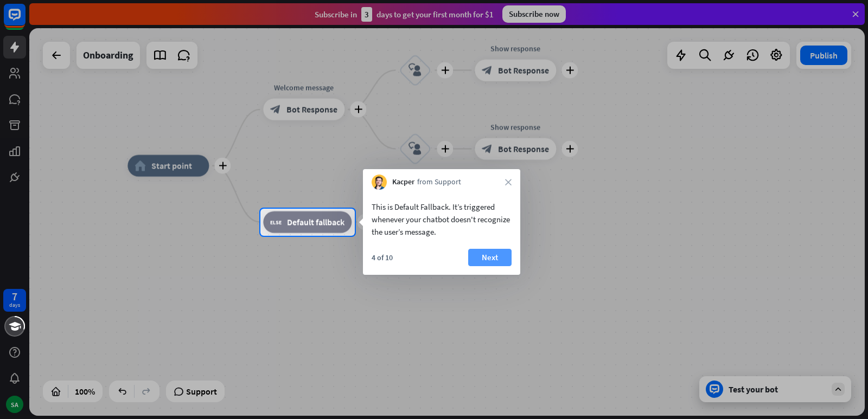 This screenshot has width=868, height=419. Describe the element at coordinates (316, 222) in the screenshot. I see `span: Default fallback` at that location.